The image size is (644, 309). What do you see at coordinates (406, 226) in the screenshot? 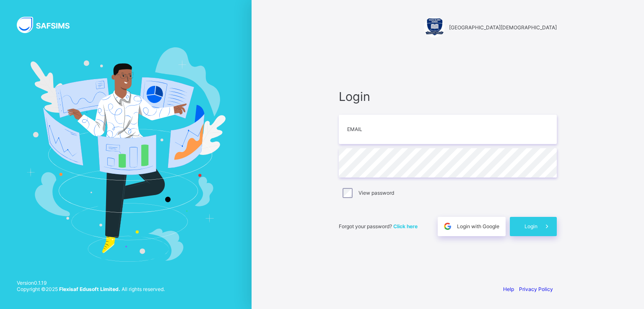
I see `span: Click here` at bounding box center [406, 226].